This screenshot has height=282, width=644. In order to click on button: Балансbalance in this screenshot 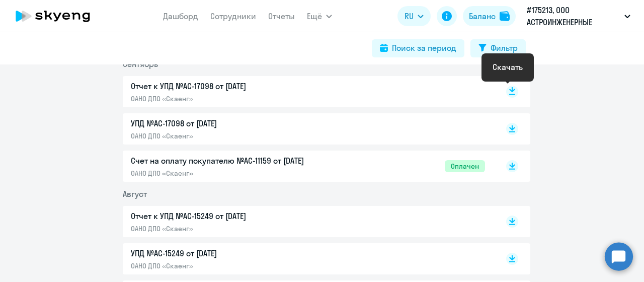, I will do `click(489, 16)`.